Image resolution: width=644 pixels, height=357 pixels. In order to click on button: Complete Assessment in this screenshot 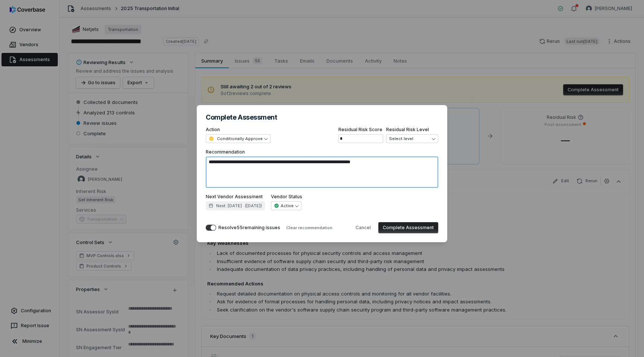, I will do `click(408, 228)`.